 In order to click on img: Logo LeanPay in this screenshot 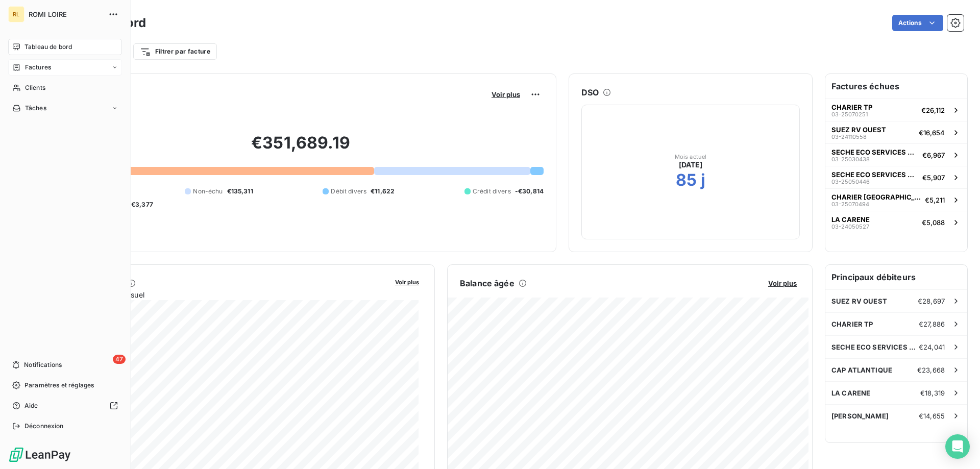, I will do `click(39, 454)`.